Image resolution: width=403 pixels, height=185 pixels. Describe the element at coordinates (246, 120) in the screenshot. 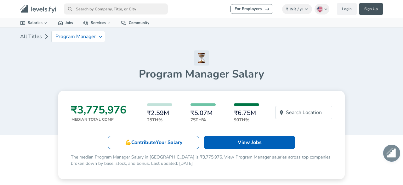

I see `p: 90th%` at that location.